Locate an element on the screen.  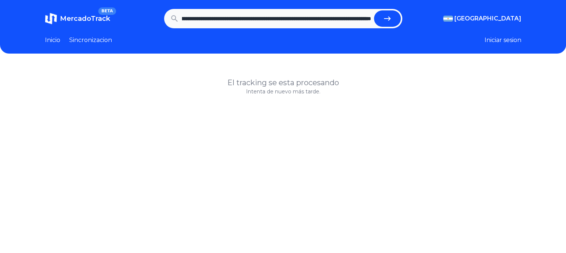
a: MercadoTrackBETA is located at coordinates (77, 19).